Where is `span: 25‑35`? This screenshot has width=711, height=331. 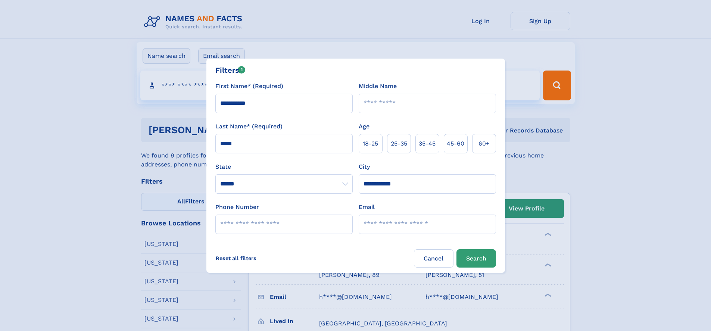 span: 25‑35 is located at coordinates (399, 144).